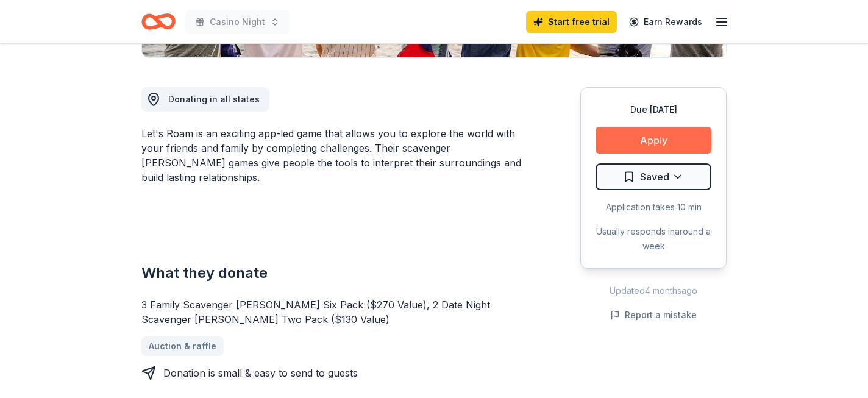 The width and height of the screenshot is (868, 398). Describe the element at coordinates (653, 207) in the screenshot. I see `div: Application takes 10 min` at that location.